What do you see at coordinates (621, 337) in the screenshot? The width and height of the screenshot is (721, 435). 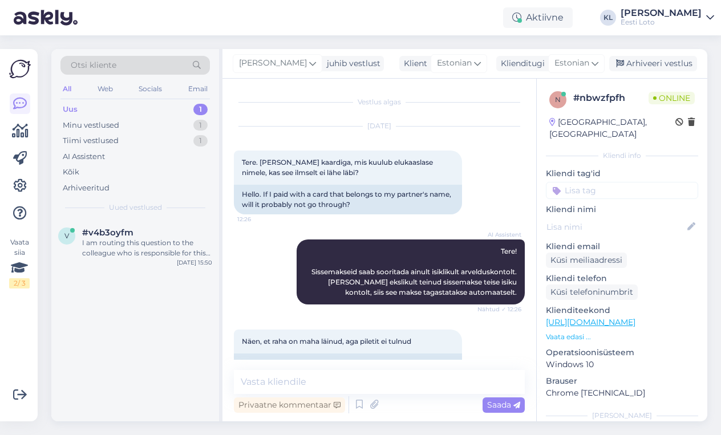 I see `p: Vaata edasi ...` at bounding box center [621, 337].